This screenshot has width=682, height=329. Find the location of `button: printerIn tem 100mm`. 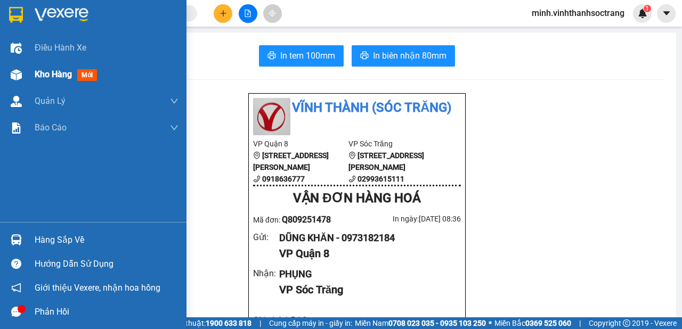

button: printerIn tem 100mm is located at coordinates (301, 56).